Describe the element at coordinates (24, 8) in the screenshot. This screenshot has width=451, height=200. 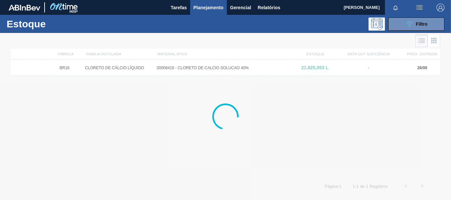
I see `img: TNhmsLtSVTkK8tSr43FrP2fwEKptu5GPRR3wAAAABJRU5ErkJggg==` at that location.